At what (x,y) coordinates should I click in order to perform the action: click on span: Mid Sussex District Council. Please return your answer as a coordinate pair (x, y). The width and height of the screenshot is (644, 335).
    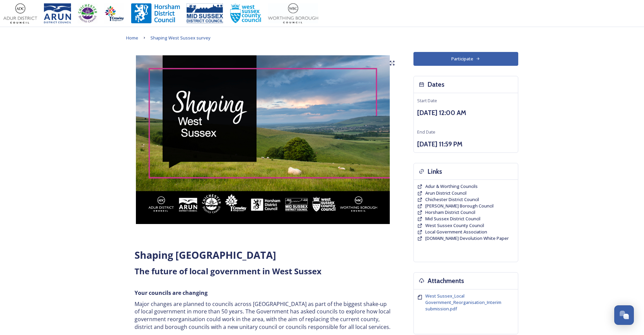
    Looking at the image, I should click on (453, 219).